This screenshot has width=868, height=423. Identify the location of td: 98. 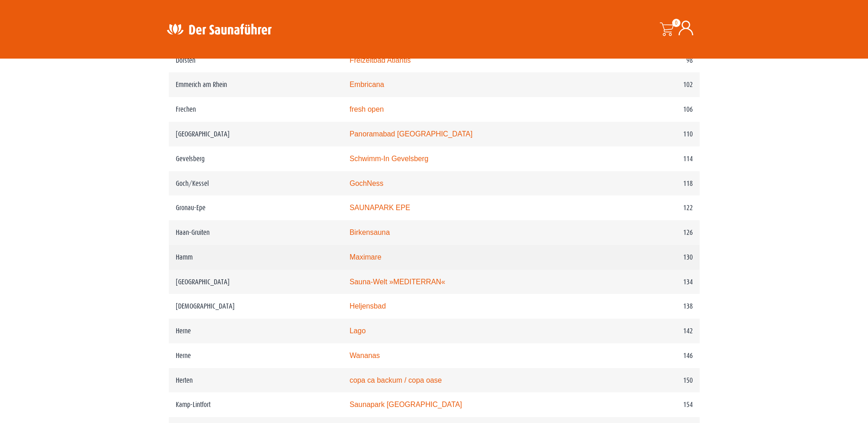
(652, 61).